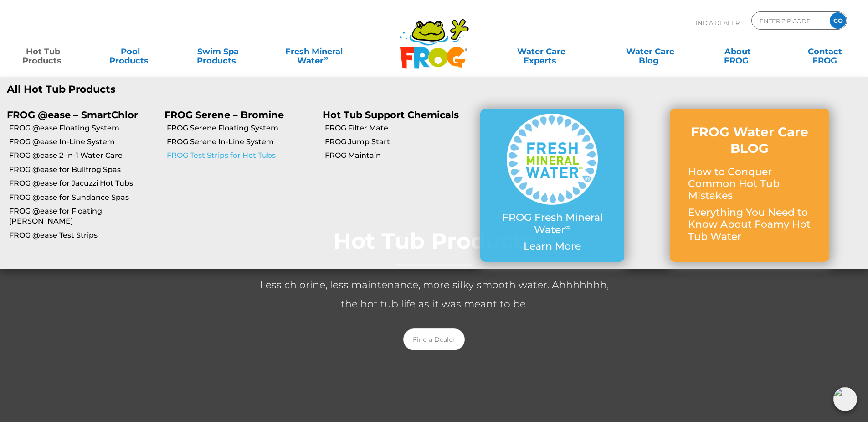  Describe the element at coordinates (241, 128) in the screenshot. I see `a: FROG Serene Floating System` at that location.